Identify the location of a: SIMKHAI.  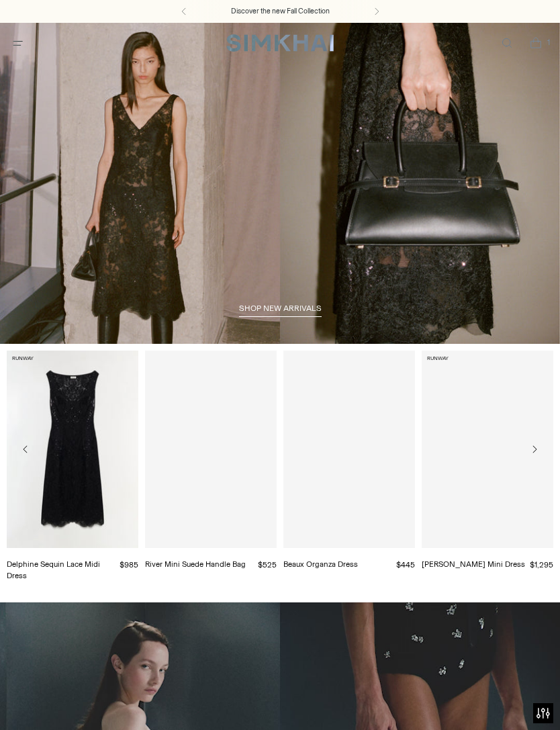
(280, 43).